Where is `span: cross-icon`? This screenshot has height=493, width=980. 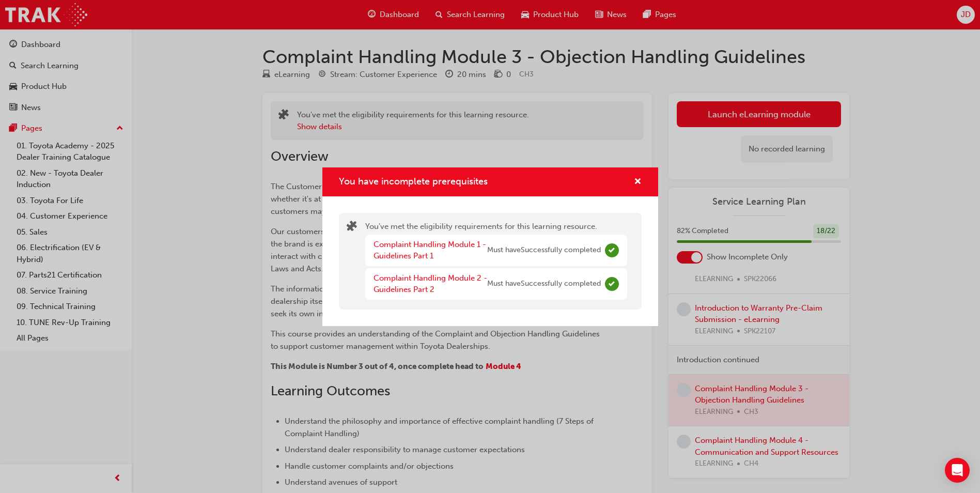 span: cross-icon is located at coordinates (638, 182).